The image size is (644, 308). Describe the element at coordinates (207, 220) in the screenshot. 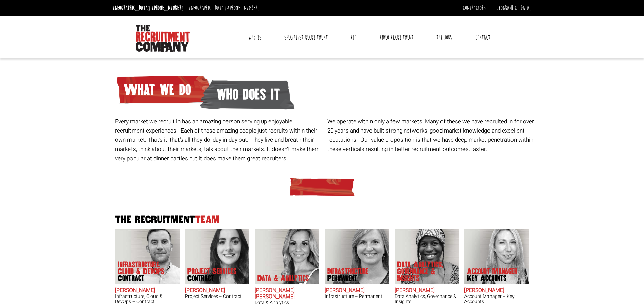

I see `span: Team` at that location.